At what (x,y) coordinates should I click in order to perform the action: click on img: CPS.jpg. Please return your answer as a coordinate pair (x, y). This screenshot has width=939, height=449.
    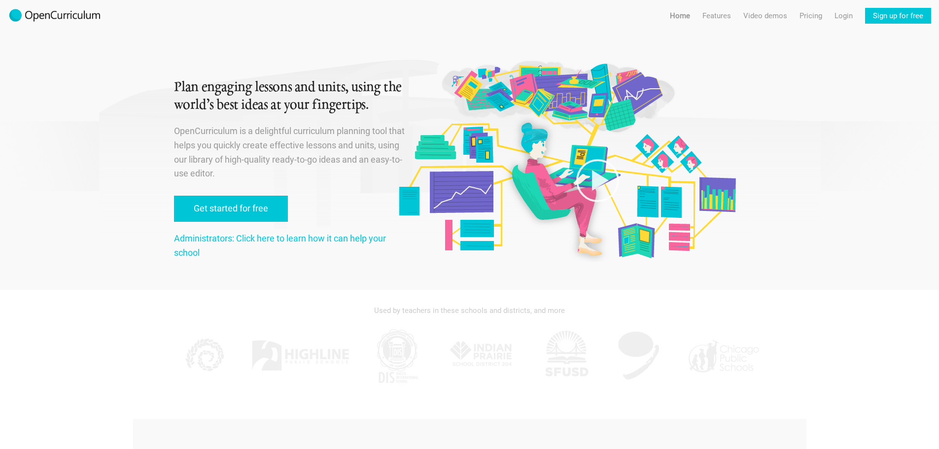
    Looking at the image, I should click on (723, 356).